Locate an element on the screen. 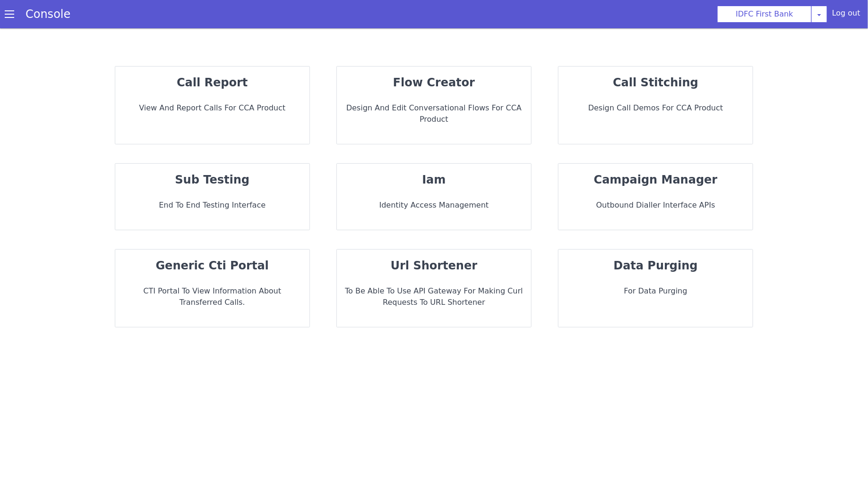  strong: generic cti portal is located at coordinates (212, 266).